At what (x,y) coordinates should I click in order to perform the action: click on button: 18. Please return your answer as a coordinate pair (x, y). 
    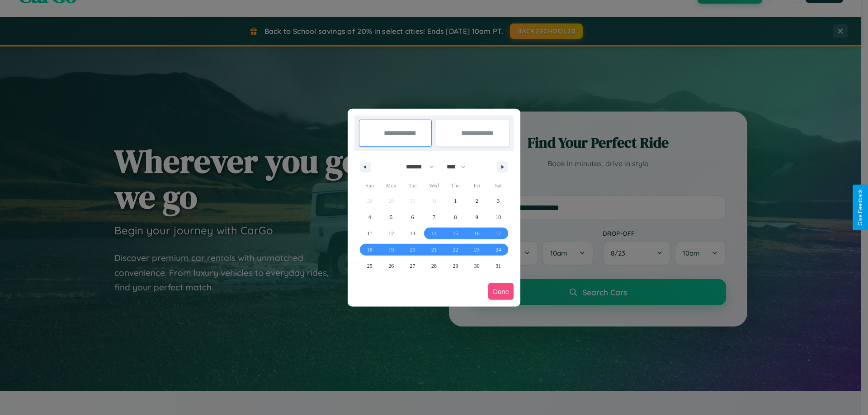
    Looking at the image, I should click on (369, 250).